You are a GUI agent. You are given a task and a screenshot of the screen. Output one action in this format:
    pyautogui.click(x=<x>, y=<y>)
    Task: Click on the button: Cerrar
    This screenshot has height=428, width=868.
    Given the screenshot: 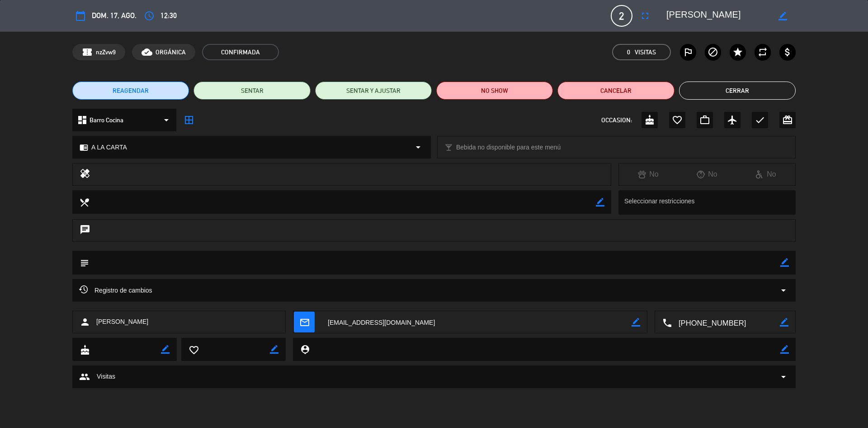 What is the action you would take?
    pyautogui.click(x=738, y=91)
    